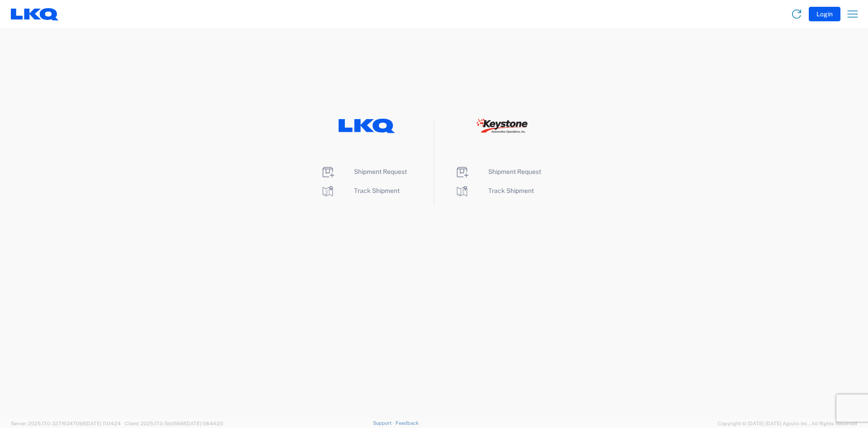  Describe the element at coordinates (174, 423) in the screenshot. I see `span: Client: 2025.17.0-5dd568f` at that location.